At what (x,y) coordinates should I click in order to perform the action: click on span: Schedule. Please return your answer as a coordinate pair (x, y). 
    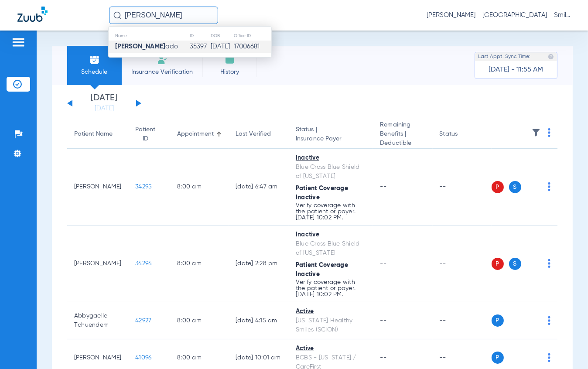
    Looking at the image, I should click on (94, 72).